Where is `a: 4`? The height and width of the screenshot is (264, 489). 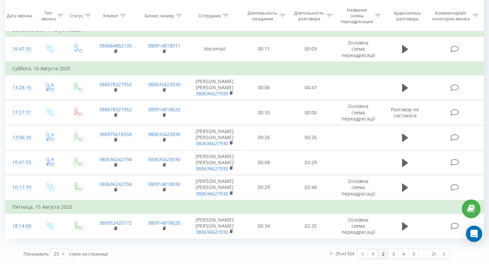 a: 4 is located at coordinates (403, 254).